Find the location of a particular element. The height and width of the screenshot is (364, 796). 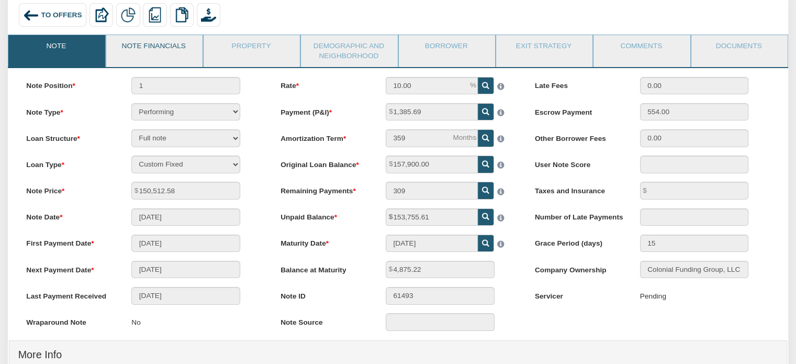

label: Servicer is located at coordinates (578, 294).